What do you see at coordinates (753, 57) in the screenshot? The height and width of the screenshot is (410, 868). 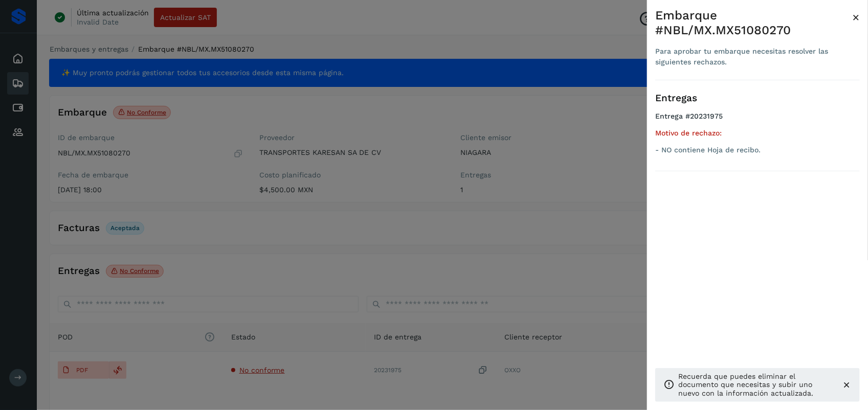 I see `div: Para aprobar tu embarque necesitas resolver las siguientes rechazos.` at bounding box center [753, 57].